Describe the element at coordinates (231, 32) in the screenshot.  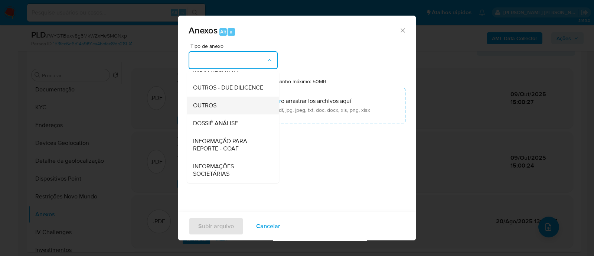
I see `span: a` at that location.